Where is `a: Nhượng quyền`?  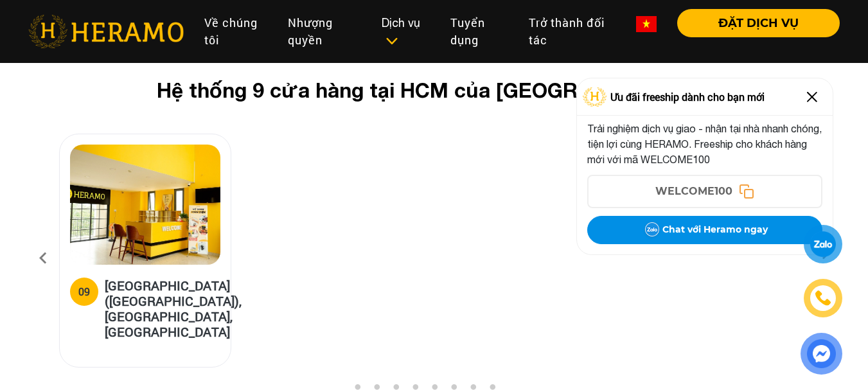 a: Nhượng quyền is located at coordinates (324, 31).